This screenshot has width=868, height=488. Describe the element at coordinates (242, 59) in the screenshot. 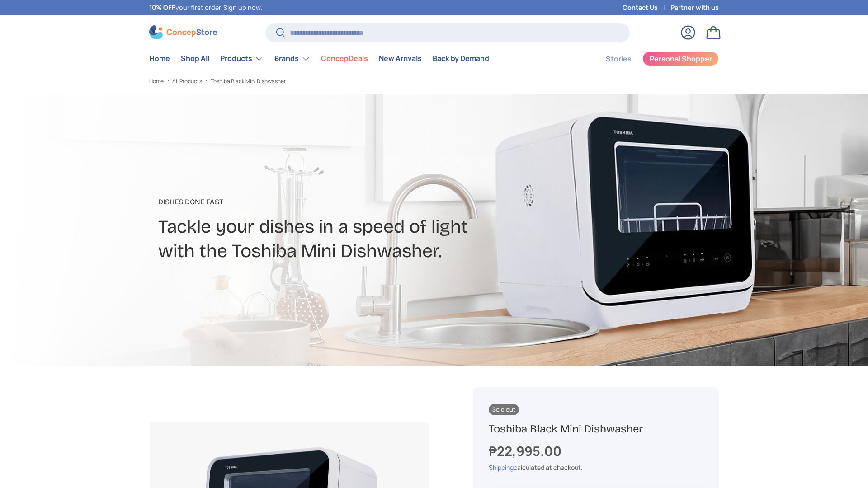

I see `summary: Products` at that location.